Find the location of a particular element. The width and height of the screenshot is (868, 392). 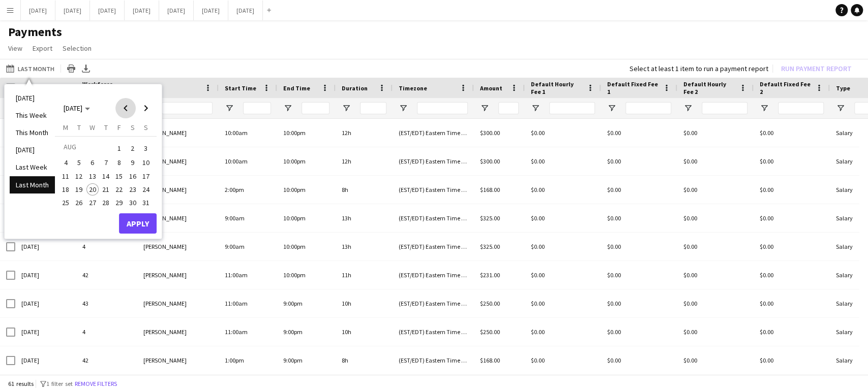

span: 29 is located at coordinates (119, 203).